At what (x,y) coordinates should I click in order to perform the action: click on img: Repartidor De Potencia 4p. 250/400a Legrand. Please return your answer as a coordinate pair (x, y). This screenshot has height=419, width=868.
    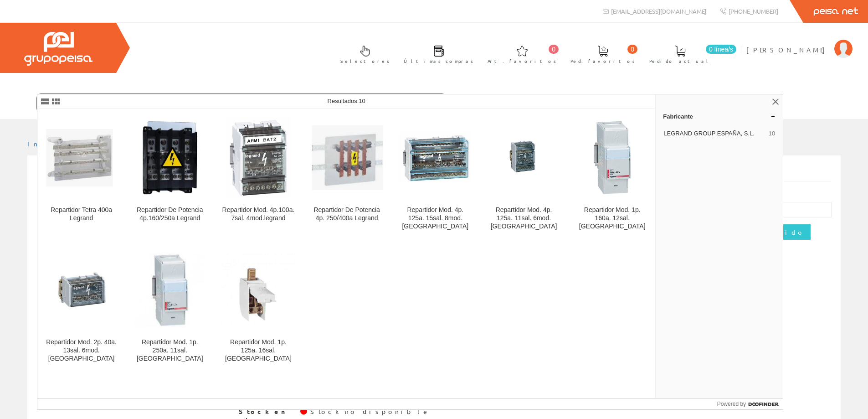
    Looking at the image, I should click on (346, 158).